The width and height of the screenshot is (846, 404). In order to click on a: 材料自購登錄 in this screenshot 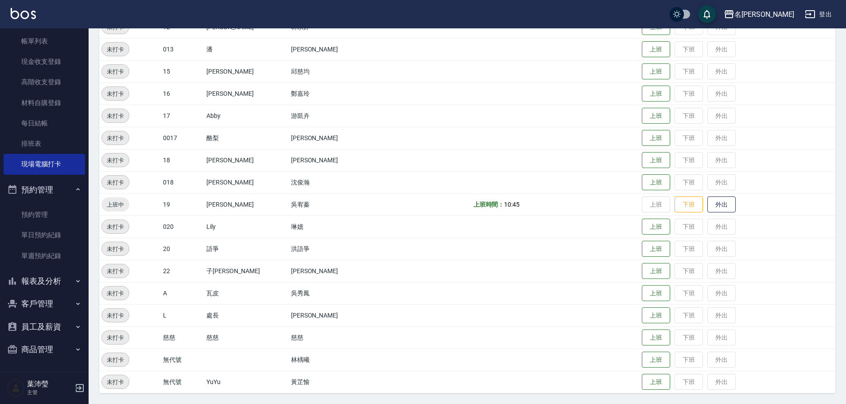, I will do `click(44, 103)`.